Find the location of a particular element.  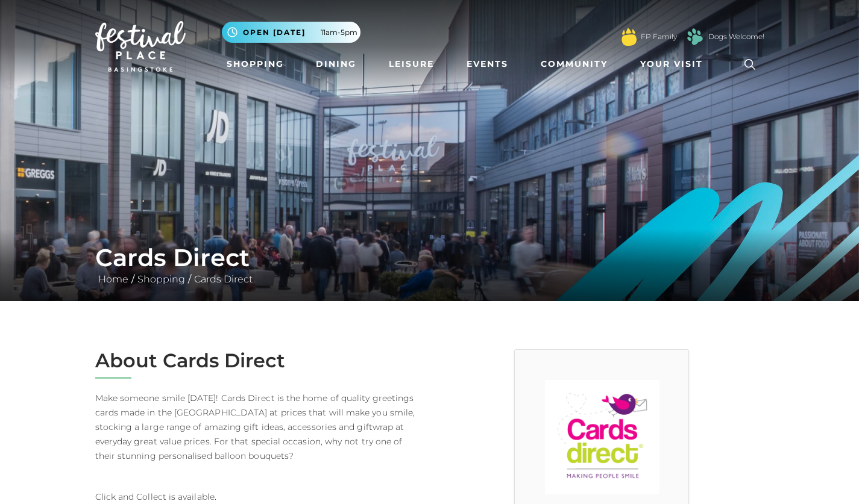

h1: Cards Direct is located at coordinates (430, 258).